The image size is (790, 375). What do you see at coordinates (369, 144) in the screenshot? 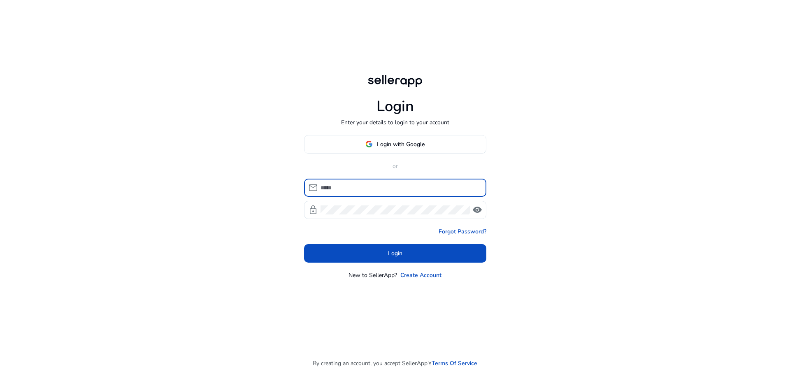
I see `img: google-logo.svg` at bounding box center [369, 144].